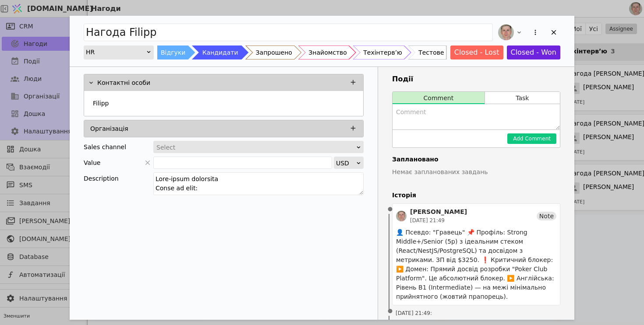  What do you see at coordinates (116, 52) in the screenshot?
I see `div: HR` at bounding box center [116, 52].